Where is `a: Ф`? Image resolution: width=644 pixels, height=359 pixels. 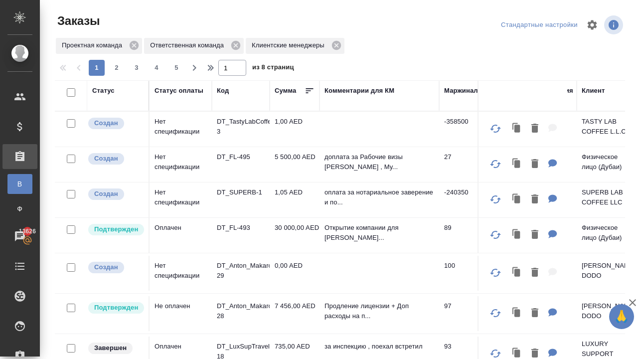 a: Ф is located at coordinates (20, 208).